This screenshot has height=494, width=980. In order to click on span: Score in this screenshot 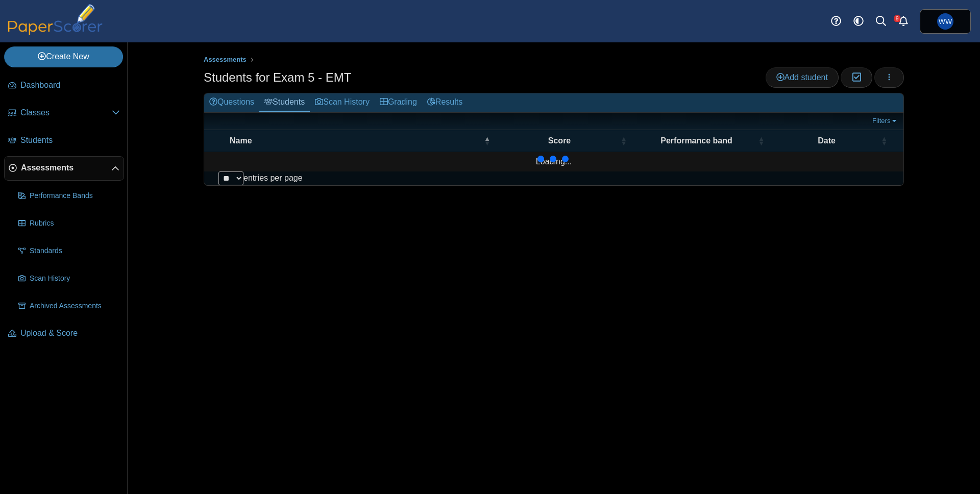, I will do `click(560, 140)`.